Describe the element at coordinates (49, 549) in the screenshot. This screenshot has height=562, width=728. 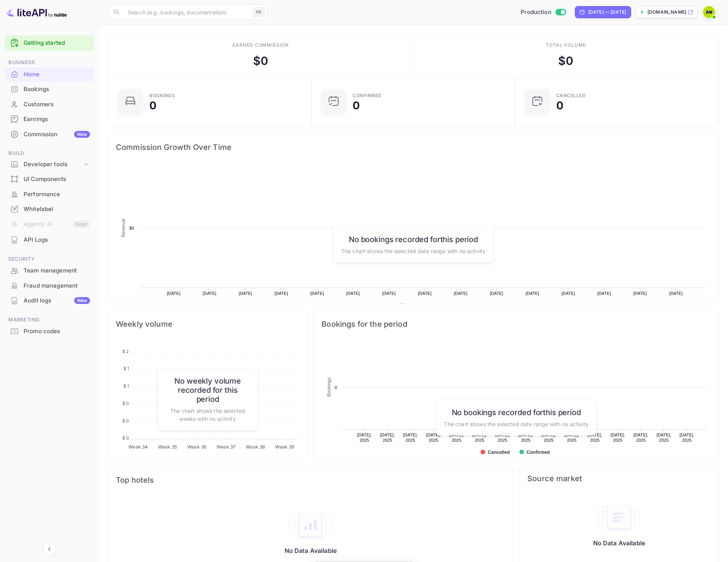
I see `button: Collapse navigation` at that location.